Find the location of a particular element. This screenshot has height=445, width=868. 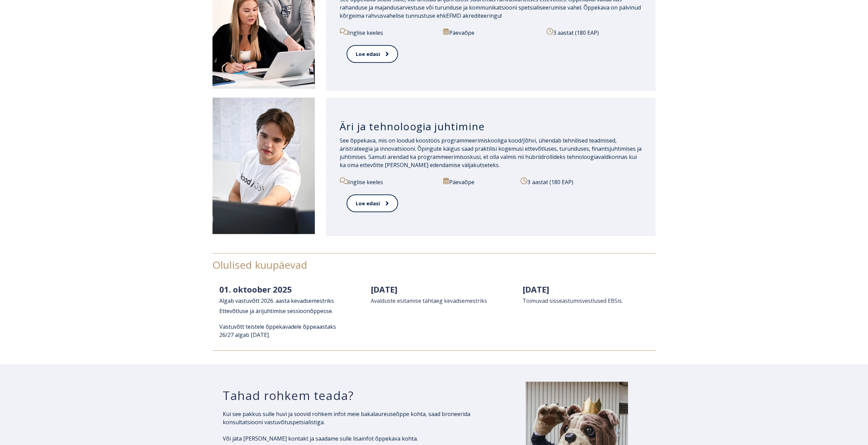

h3: Tahad rohkem teada? is located at coordinates (350, 396).